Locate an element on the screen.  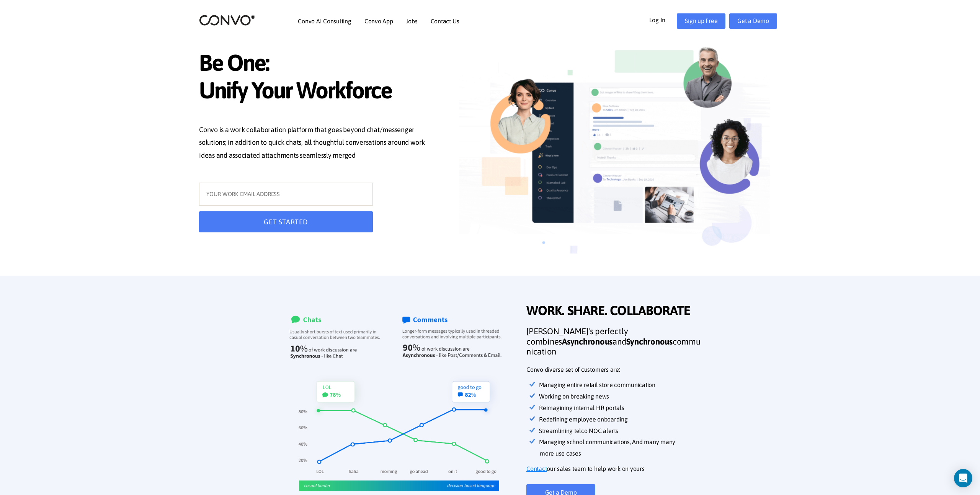
li: Managing school communications, And many many more use cases is located at coordinates (621, 448).